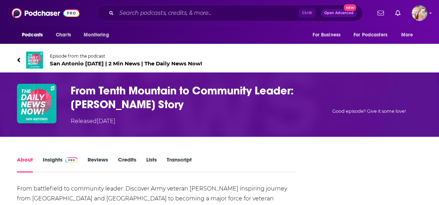  Describe the element at coordinates (32, 35) in the screenshot. I see `span: Podcasts` at that location.